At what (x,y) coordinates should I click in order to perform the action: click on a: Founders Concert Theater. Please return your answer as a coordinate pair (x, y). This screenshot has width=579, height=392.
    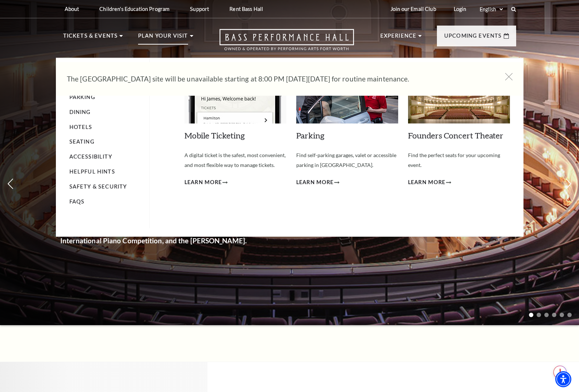
    Looking at the image, I should click on (456, 135).